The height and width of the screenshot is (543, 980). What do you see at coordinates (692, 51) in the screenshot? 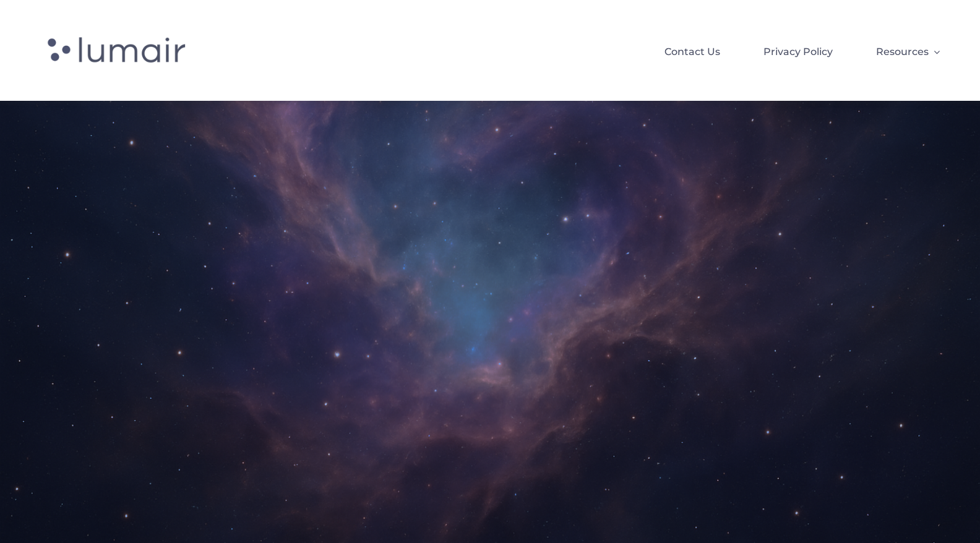
I see `a: Contact Us` at bounding box center [692, 51].